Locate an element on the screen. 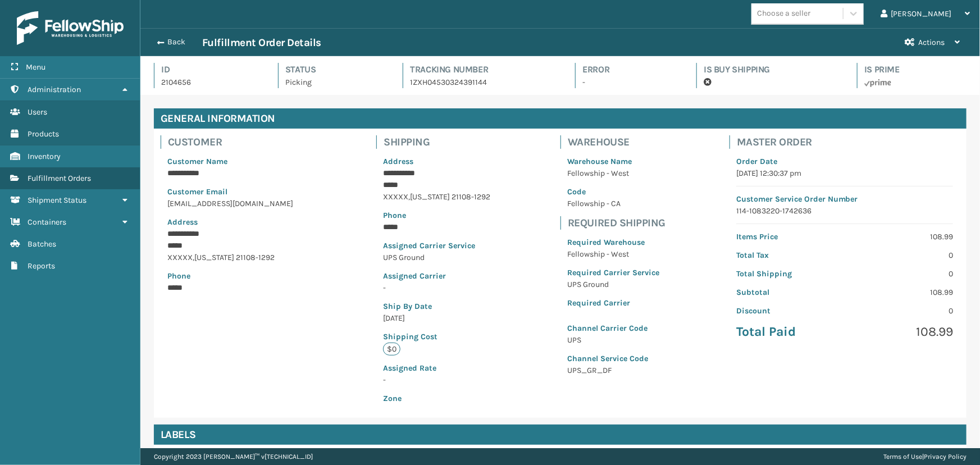 This screenshot has width=980, height=465. p: Channel Carrier Code is located at coordinates (613, 328).